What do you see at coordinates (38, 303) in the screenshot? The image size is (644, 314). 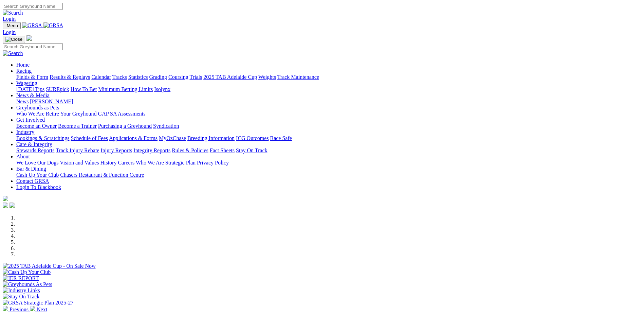 I see `img: GRSA Strategic Plan 2025-27` at bounding box center [38, 303].